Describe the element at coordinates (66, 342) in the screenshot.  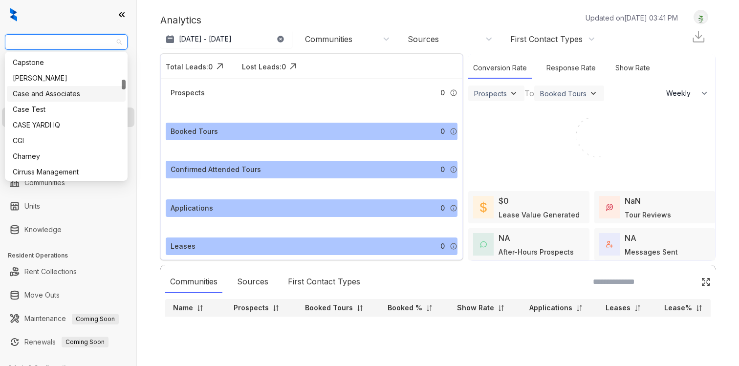
I see `a: RenewalsComing Soon` at that location.